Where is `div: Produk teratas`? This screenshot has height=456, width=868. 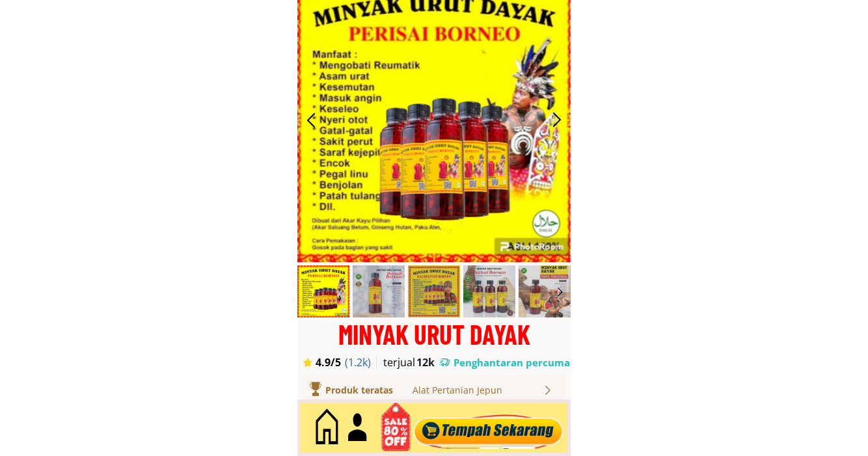 div: Produk teratas is located at coordinates (378, 391).